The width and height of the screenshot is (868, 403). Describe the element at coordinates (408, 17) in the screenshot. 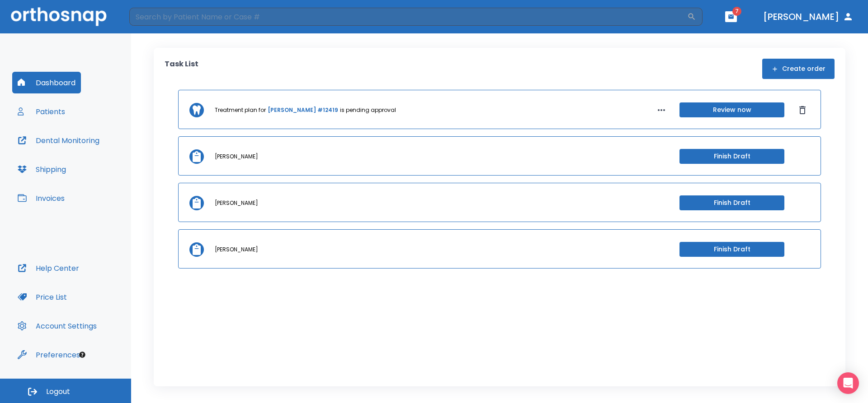

I see `input: Search by Patient Name or Case #` at that location.